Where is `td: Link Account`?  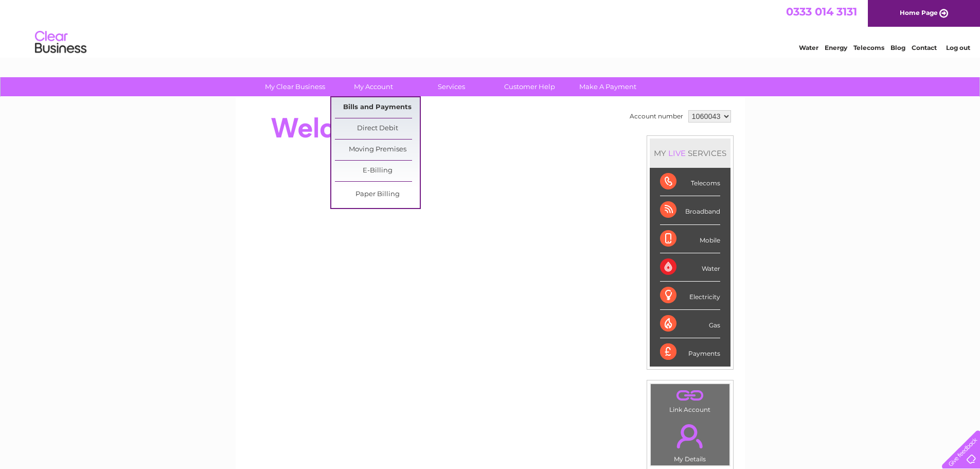
td: Link Account is located at coordinates (690, 399).